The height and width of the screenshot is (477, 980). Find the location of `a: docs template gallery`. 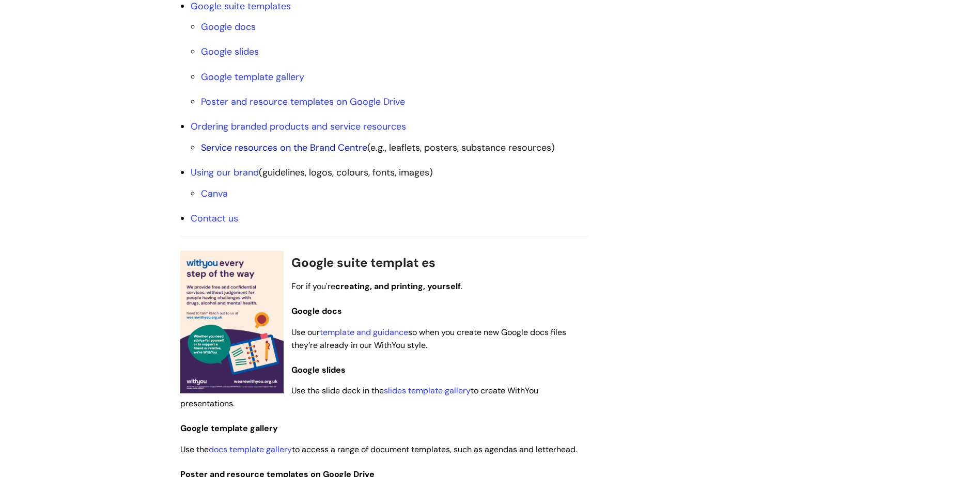

a: docs template gallery is located at coordinates (250, 449).